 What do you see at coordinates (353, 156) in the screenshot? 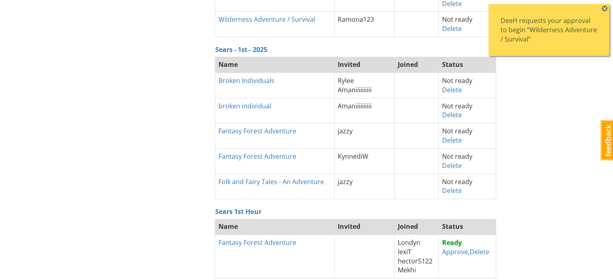
I see `span: KynnediW` at bounding box center [353, 156].